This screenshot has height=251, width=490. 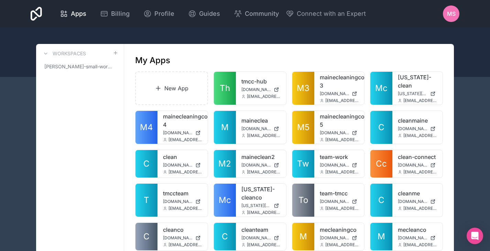 What do you see at coordinates (225, 88) in the screenshot?
I see `a: Th` at bounding box center [225, 88].